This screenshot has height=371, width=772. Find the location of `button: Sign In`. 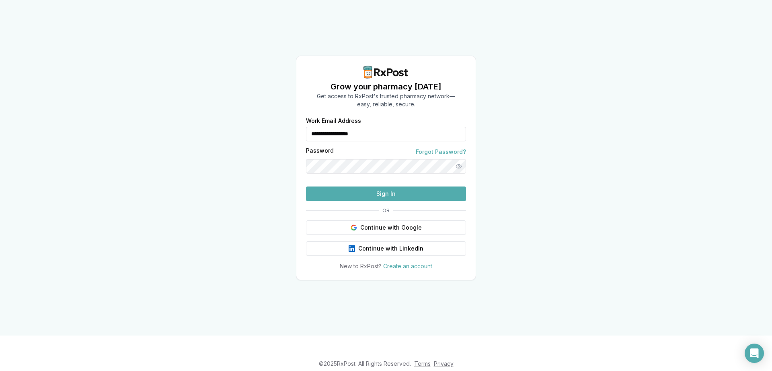

button: Sign In is located at coordinates (386, 194).